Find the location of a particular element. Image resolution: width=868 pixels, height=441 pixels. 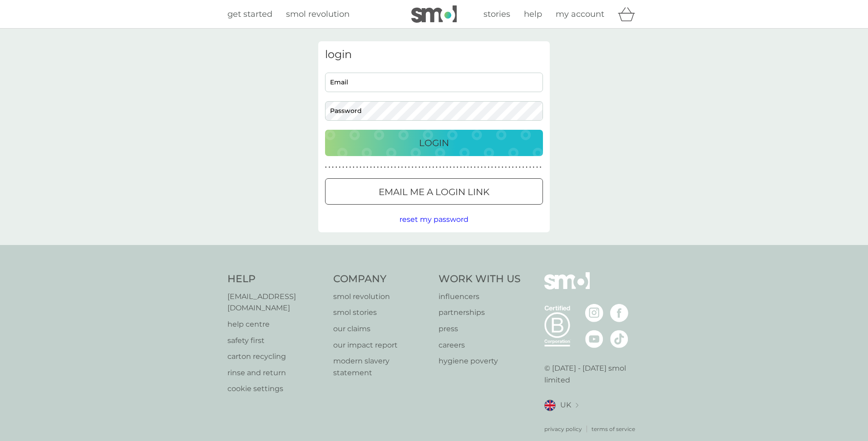

a: partnerships is located at coordinates (479, 313).